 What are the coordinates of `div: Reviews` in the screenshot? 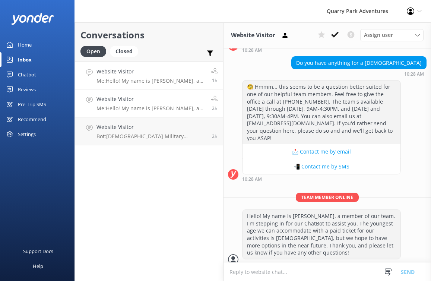 It's located at (27, 89).